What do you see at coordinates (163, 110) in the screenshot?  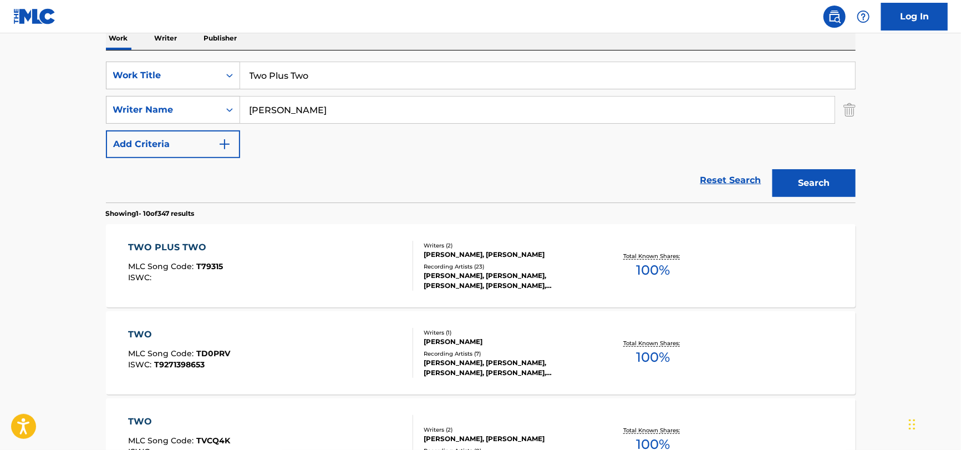 I see `div: Writer Name` at bounding box center [163, 110].